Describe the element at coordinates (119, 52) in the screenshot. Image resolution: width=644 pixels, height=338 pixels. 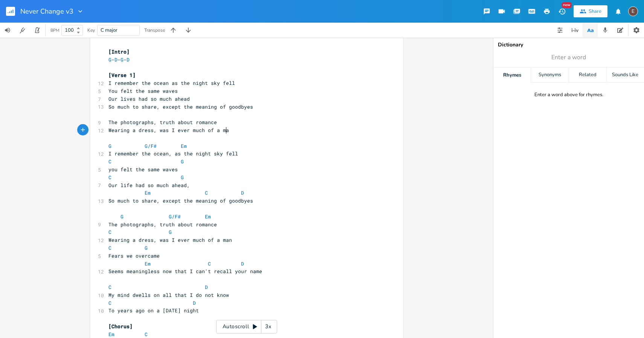
I see `span: [Intro]` at that location.